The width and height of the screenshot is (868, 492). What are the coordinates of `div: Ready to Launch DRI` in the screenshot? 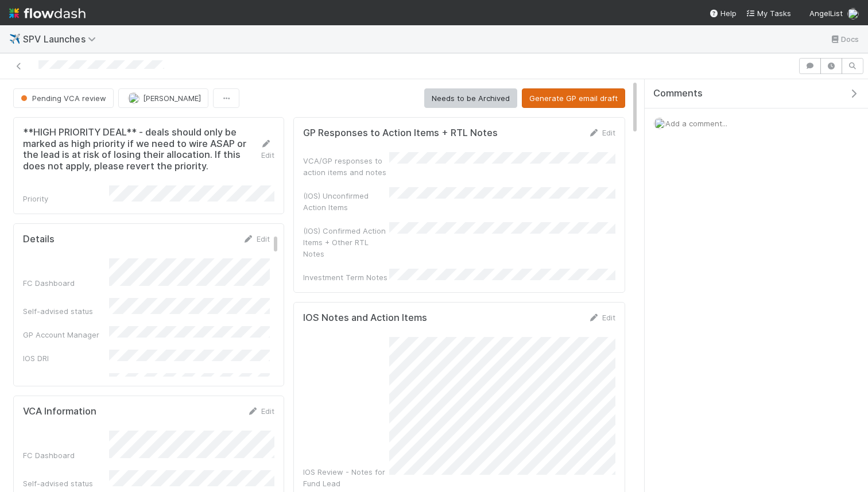 It's located at (66, 382).